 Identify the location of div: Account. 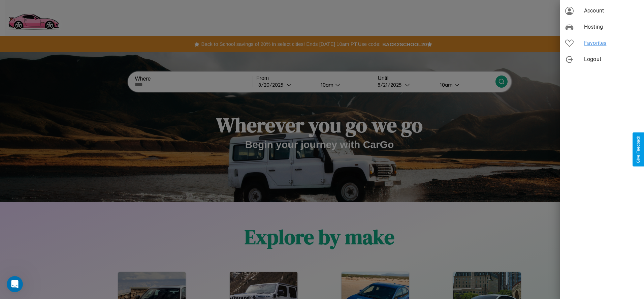
(602, 11).